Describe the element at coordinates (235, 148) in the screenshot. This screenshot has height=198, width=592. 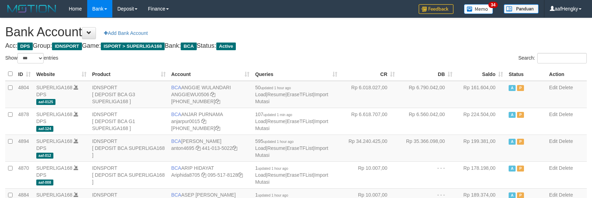
I see `a: Copy 4410135022 to clipboard` at that location.